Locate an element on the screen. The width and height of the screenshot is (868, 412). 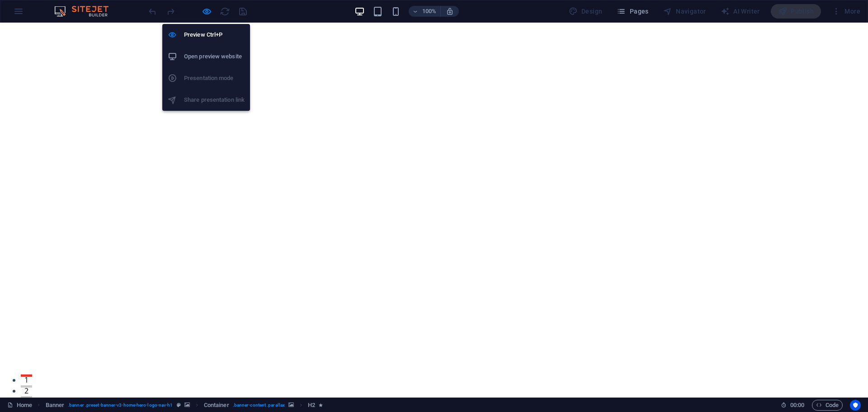
div: Design (Ctrl+Alt+Y) is located at coordinates (585, 11).